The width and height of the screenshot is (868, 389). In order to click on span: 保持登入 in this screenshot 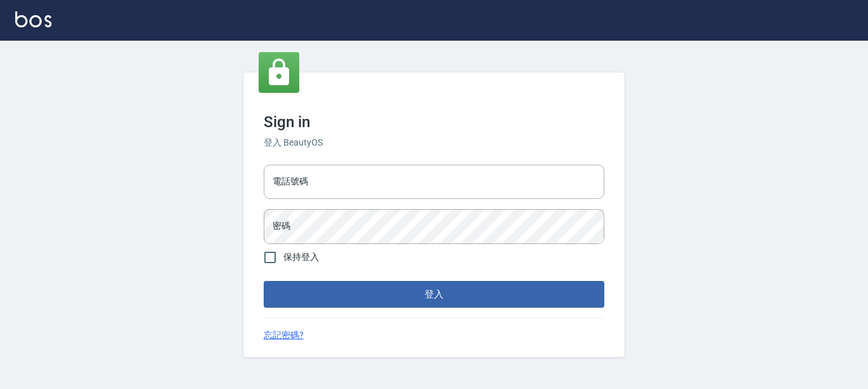, I will do `click(301, 256)`.